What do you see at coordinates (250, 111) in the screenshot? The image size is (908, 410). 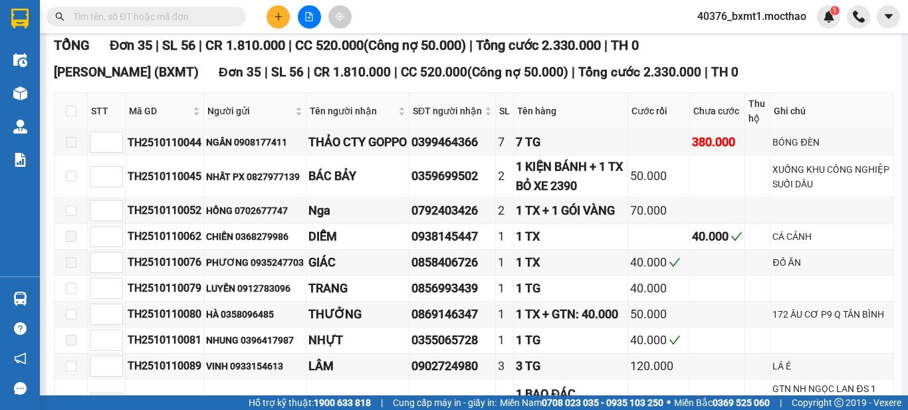 I see `span: Người gửi` at bounding box center [250, 111].